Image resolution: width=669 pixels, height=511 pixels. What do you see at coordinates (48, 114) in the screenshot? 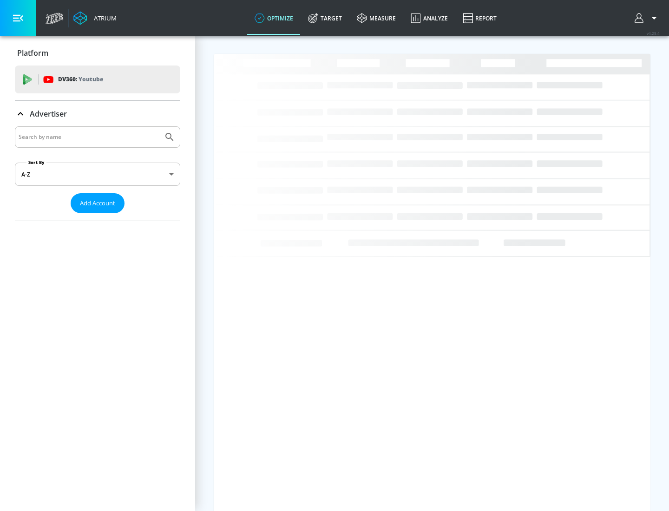
I see `p: Advertiser` at bounding box center [48, 114].